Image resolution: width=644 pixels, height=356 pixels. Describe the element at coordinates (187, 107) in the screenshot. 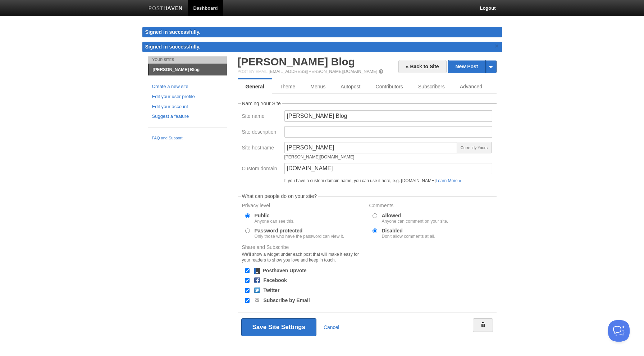

I see `a: Edit your account` at that location.